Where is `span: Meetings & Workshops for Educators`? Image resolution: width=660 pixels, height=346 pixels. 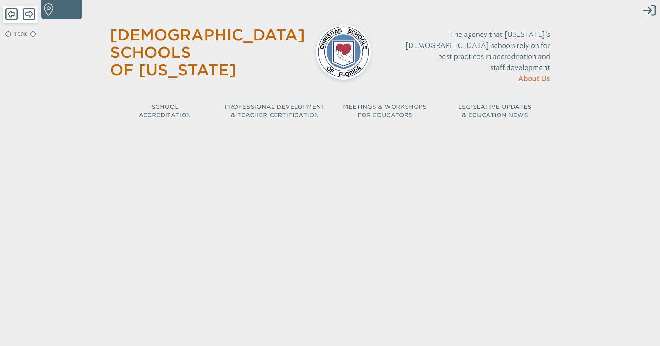
span: Meetings & Workshops for Educators is located at coordinates (385, 111).